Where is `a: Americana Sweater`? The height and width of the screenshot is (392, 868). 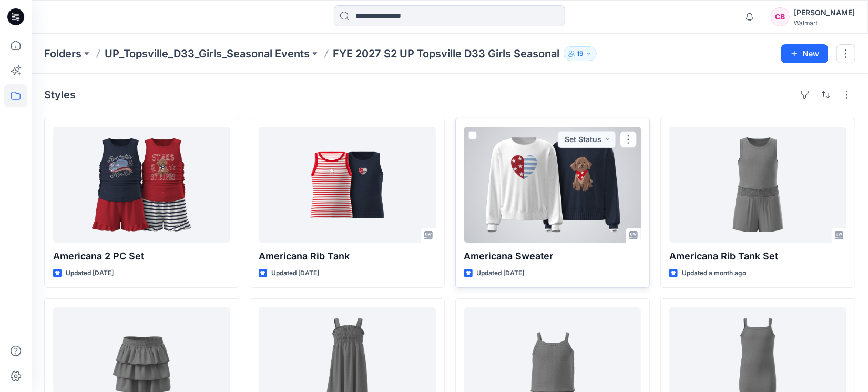 a: Americana Sweater is located at coordinates (552, 185).